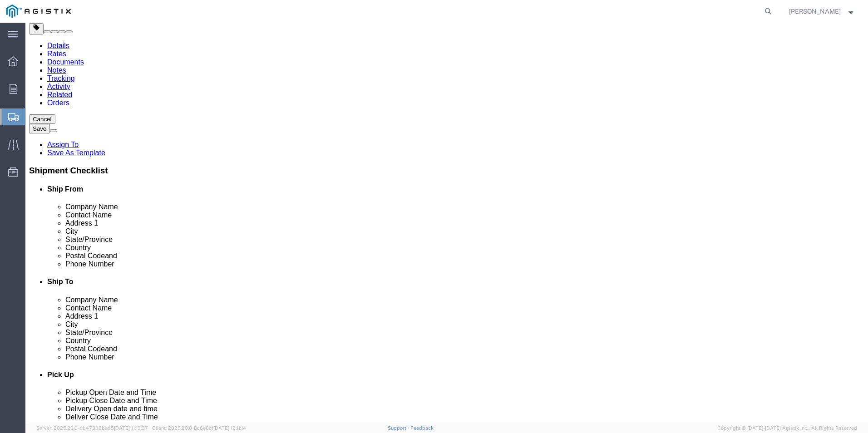  I want to click on span: Javier G, so click(815, 11).